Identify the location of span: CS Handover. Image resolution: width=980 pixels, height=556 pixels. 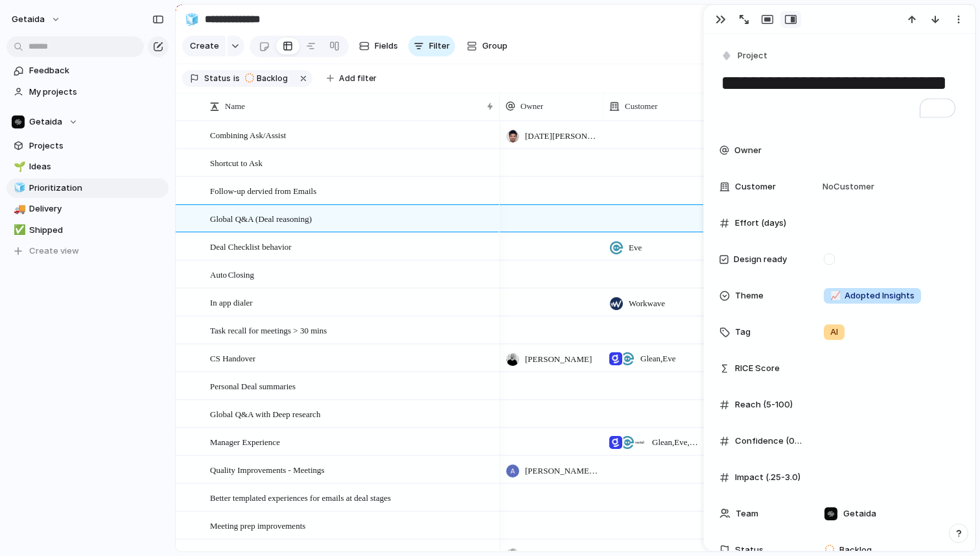
(233, 357).